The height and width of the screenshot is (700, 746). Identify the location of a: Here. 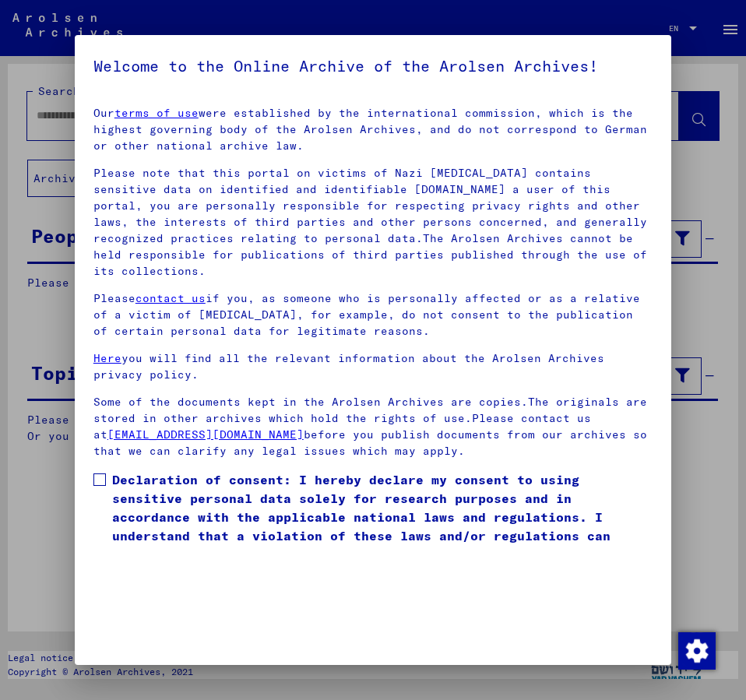
(107, 358).